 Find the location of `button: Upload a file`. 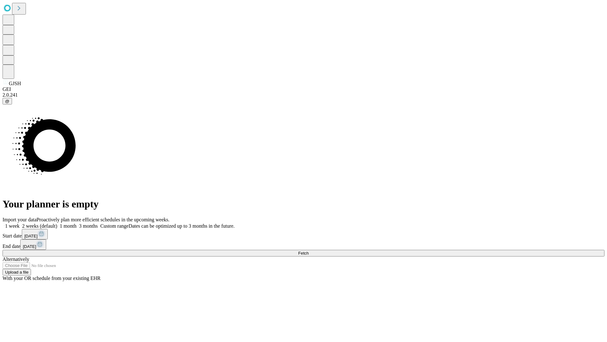

button: Upload a file is located at coordinates (17, 272).